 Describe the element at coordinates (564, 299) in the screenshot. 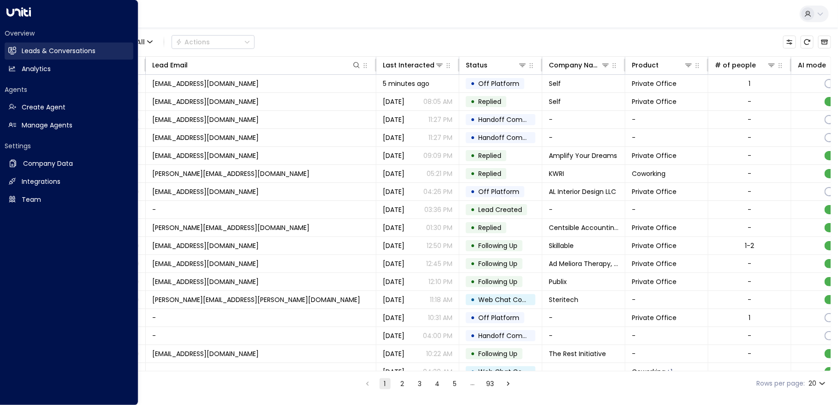

I see `span: Steritech` at that location.